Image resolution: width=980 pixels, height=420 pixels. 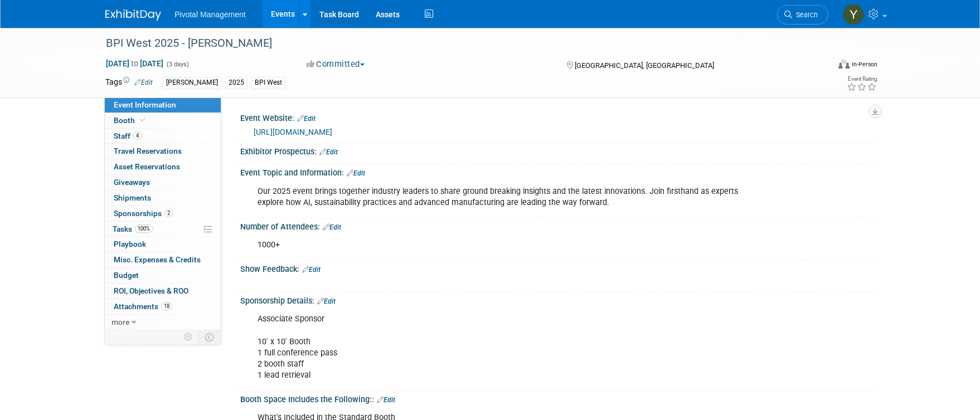 I want to click on div: Event Rating, so click(x=861, y=79).